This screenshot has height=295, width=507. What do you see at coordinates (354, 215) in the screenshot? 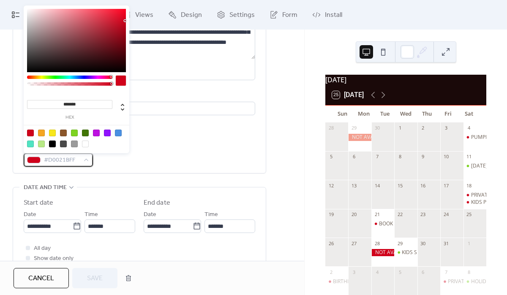
I see `div: 20` at bounding box center [354, 215].